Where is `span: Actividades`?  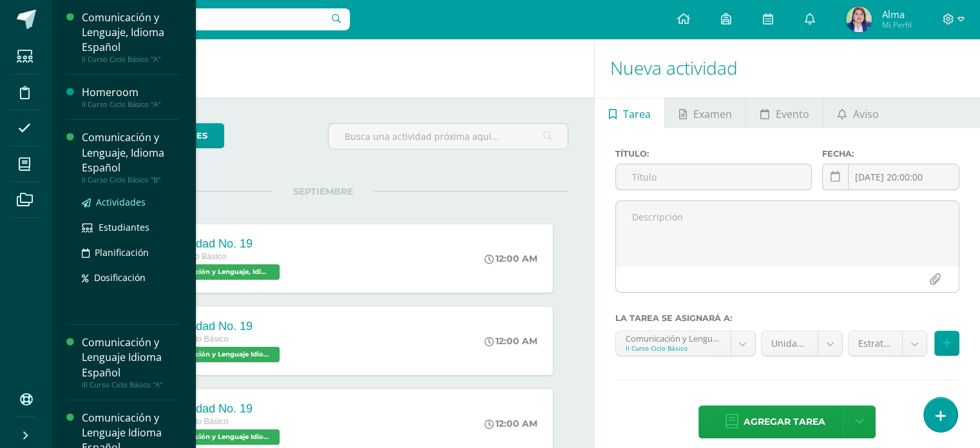 span: Actividades is located at coordinates (121, 202).